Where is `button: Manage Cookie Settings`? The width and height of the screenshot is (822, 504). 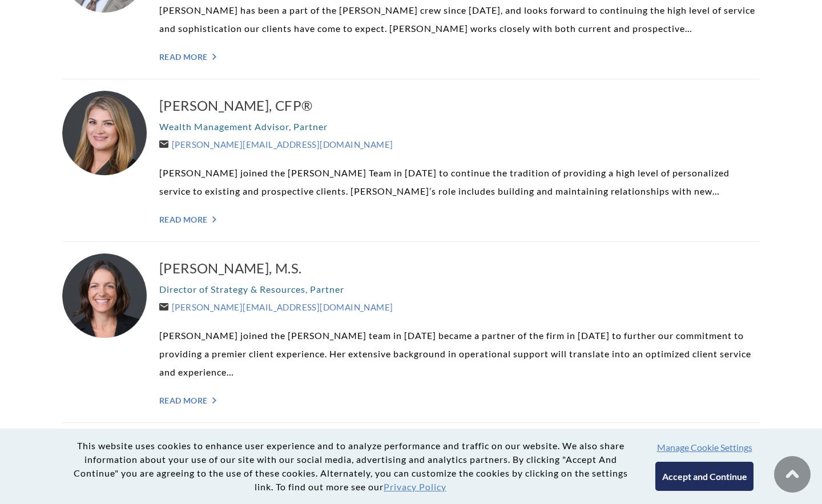 button: Manage Cookie Settings is located at coordinates (705, 447).